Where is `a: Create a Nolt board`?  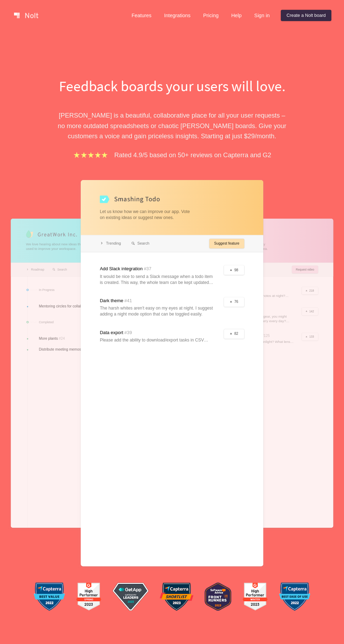
a: Create a Nolt board is located at coordinates (306, 15).